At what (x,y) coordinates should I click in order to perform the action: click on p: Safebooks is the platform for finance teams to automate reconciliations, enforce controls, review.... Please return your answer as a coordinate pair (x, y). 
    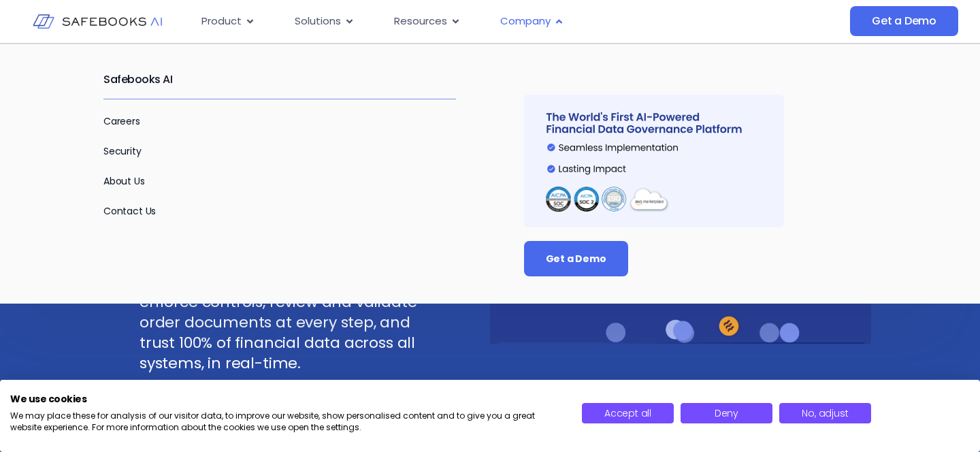
    Looking at the image, I should click on (282, 312).